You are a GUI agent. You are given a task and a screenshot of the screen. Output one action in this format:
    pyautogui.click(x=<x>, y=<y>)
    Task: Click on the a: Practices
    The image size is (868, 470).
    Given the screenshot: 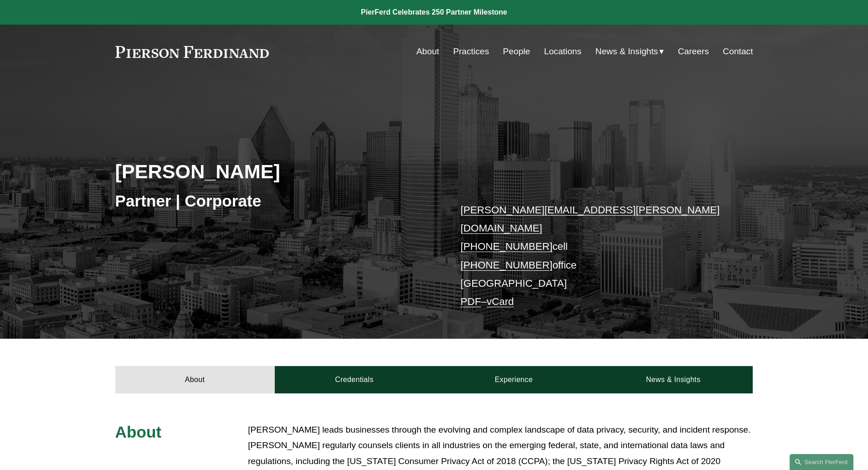 What is the action you would take?
    pyautogui.click(x=471, y=52)
    